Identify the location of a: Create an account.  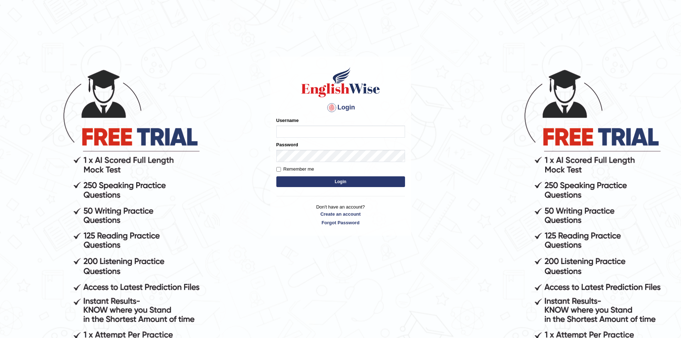
(341, 214).